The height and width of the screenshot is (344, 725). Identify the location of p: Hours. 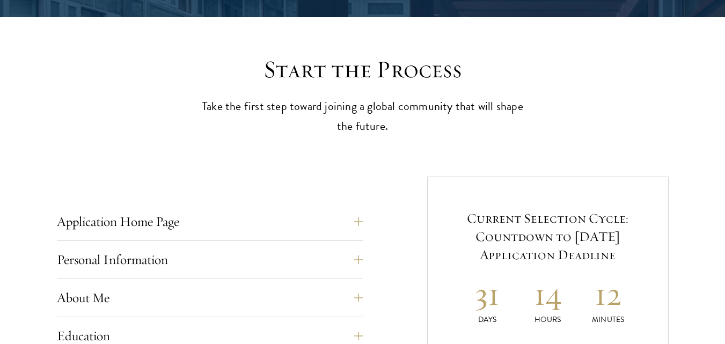
(547, 319).